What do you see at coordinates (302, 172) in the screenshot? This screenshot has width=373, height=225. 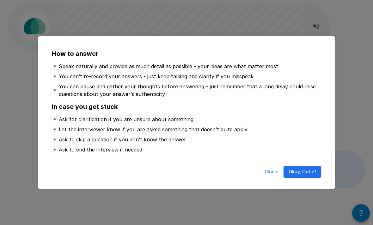 I see `button: Okay, Got it!` at bounding box center [302, 172].